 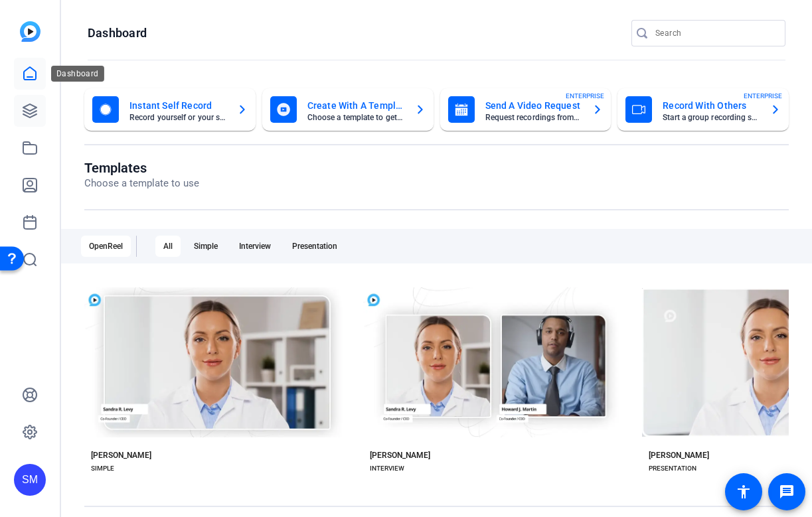 I want to click on div: Presentation, so click(x=315, y=246).